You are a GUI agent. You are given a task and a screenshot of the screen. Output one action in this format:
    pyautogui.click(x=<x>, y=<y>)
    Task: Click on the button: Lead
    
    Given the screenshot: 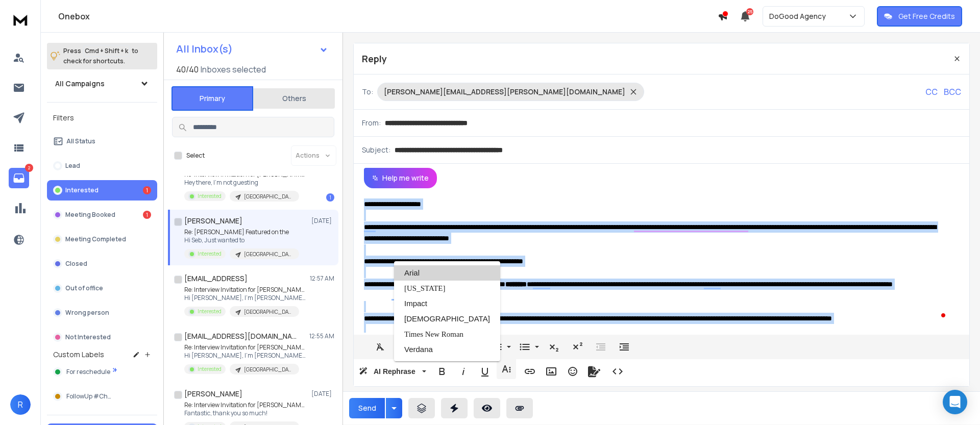 What is the action you would take?
    pyautogui.click(x=102, y=165)
    